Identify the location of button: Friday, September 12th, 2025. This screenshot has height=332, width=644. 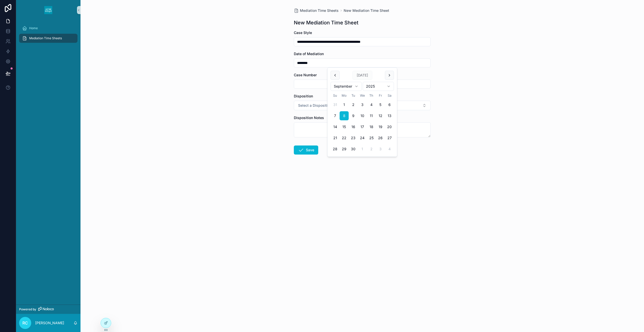
(380, 116).